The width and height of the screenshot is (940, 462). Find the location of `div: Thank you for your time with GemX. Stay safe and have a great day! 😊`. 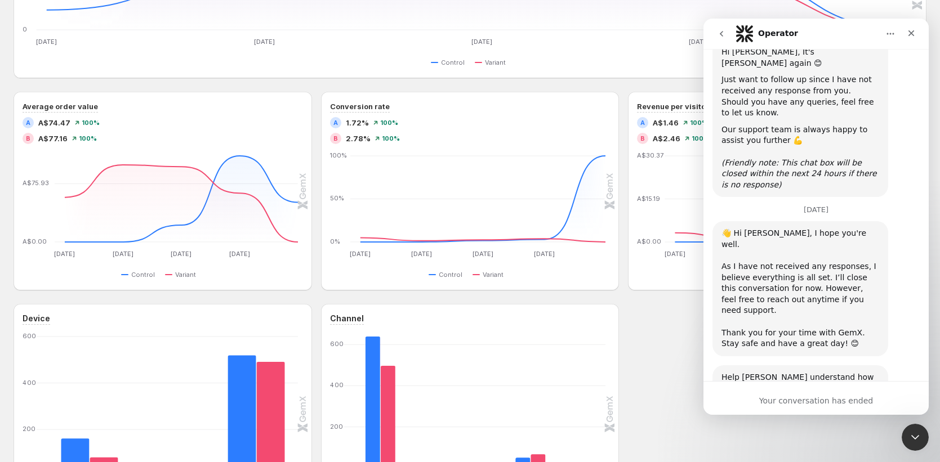

div: Thank you for your time with GemX. Stay safe and have a great day! 😊 is located at coordinates (97, 320).